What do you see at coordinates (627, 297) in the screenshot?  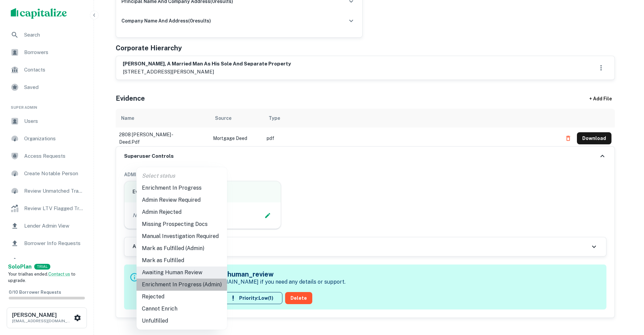 I see `div: Chat Widget` at bounding box center [627, 297].